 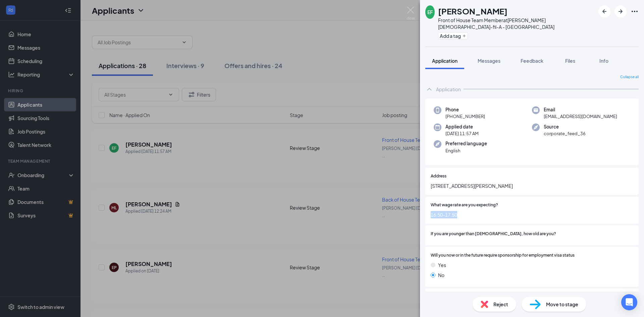 What do you see at coordinates (604, 12) in the screenshot?
I see `button: ArrowLeftNew` at bounding box center [604, 12].